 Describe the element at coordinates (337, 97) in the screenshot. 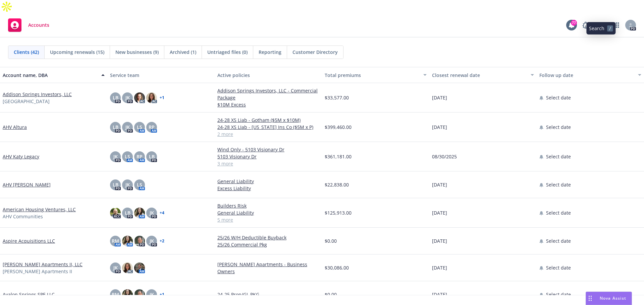

I see `span: $33,577.00` at that location.